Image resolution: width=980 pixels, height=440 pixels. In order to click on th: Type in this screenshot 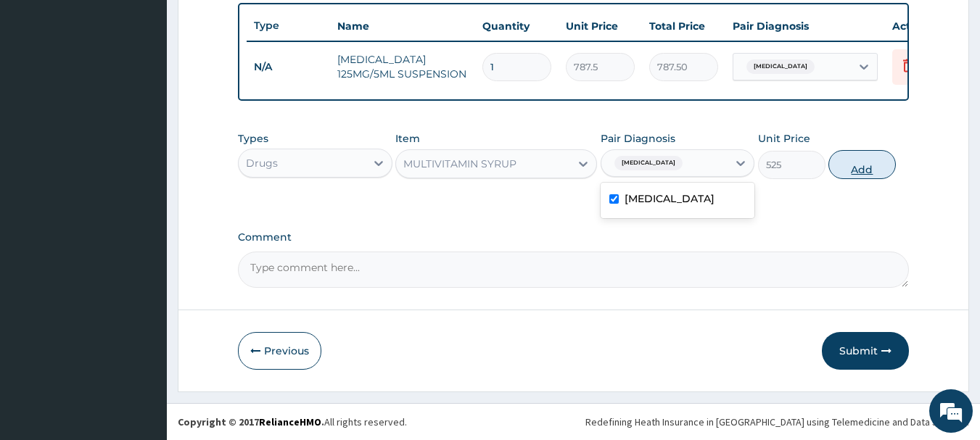, I will do `click(288, 26)`.